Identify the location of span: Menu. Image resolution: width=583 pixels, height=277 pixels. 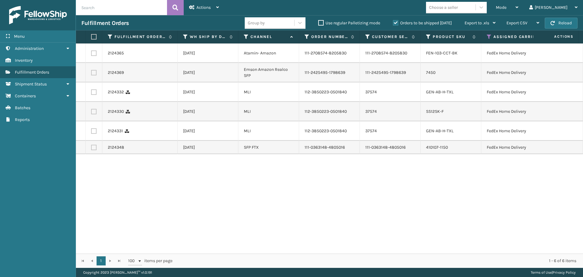
(19, 36).